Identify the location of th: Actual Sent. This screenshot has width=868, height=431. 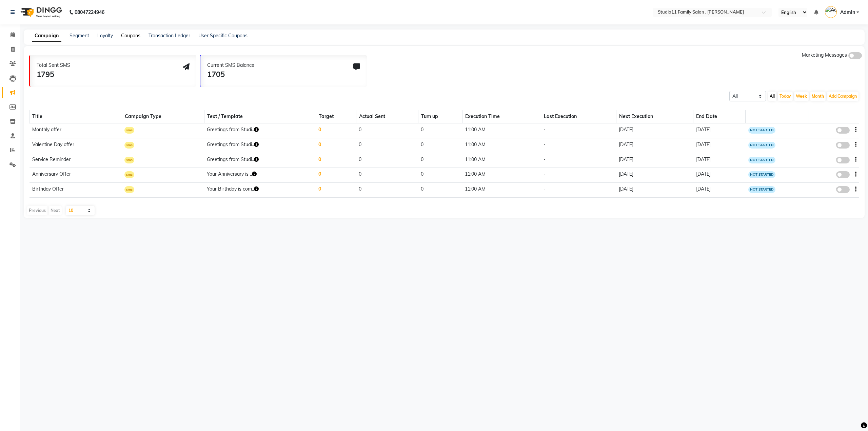
(387, 117).